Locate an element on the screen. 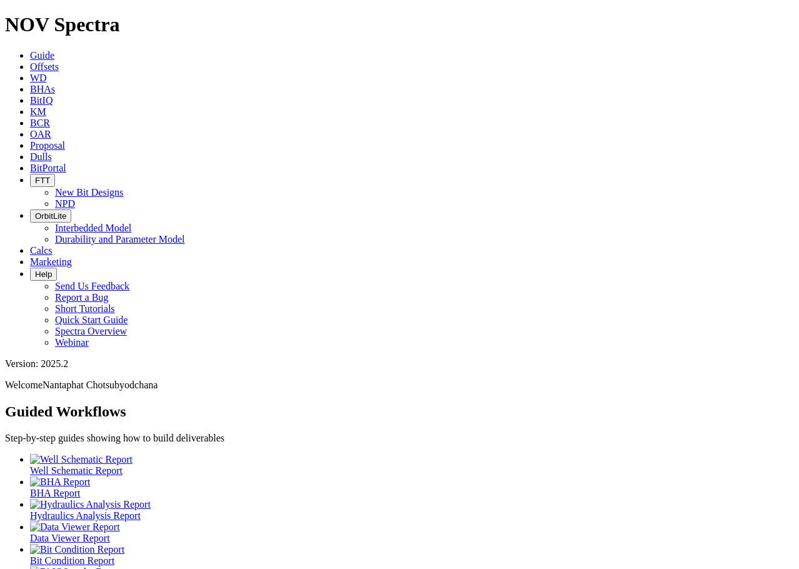 This screenshot has width=799, height=569. img: Well Schematic Report is located at coordinates (81, 459).